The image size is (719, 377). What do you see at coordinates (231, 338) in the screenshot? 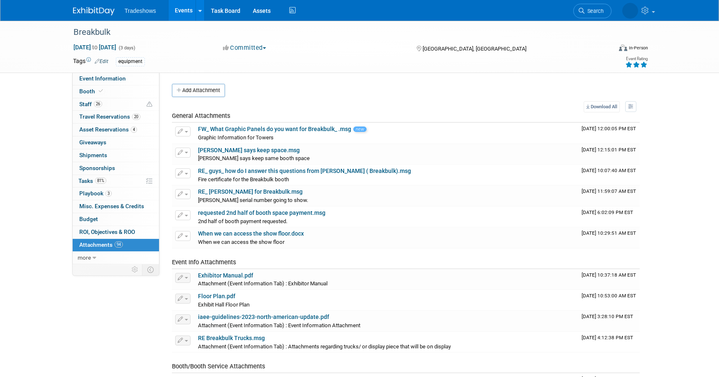
I see `a: RE Breakbulk Trucks.msg` at bounding box center [231, 338].